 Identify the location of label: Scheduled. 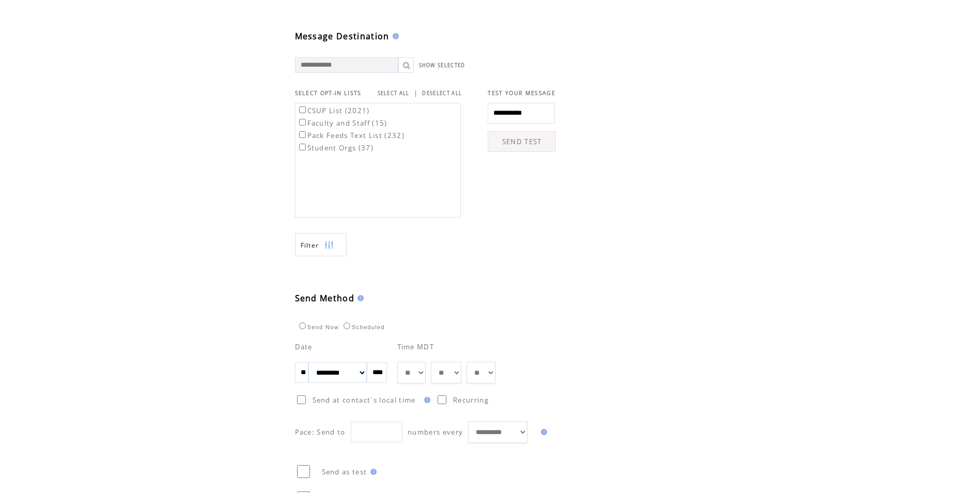
(362, 327).